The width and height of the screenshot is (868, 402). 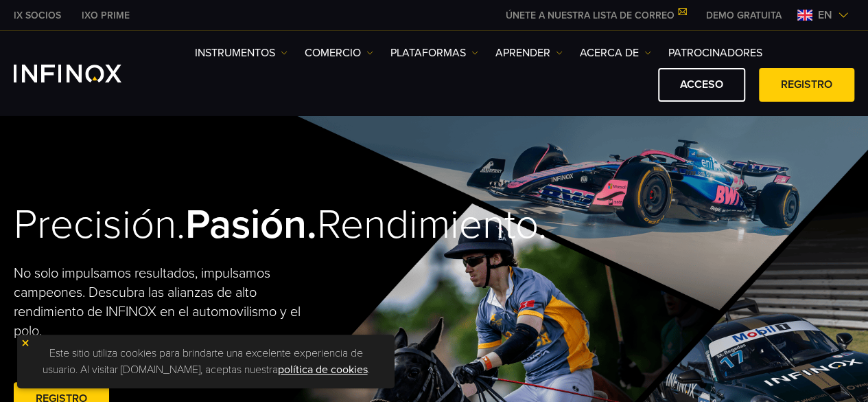 What do you see at coordinates (435, 53) in the screenshot?
I see `a: PLATAFORMAS` at bounding box center [435, 53].